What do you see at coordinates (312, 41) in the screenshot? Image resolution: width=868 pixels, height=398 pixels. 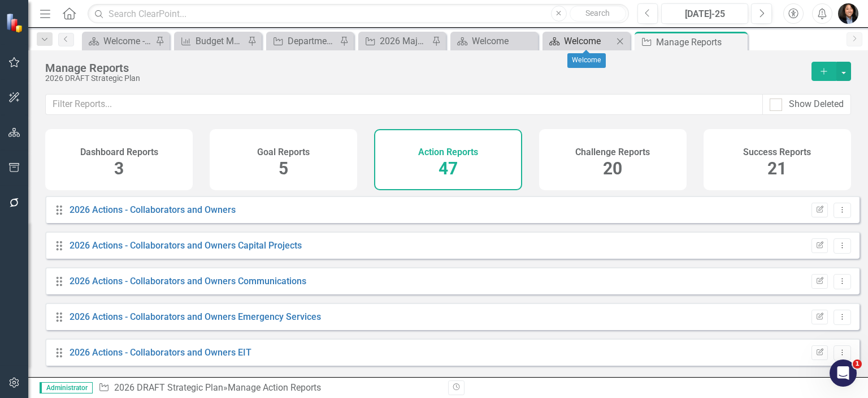 I see `div: Department Actions - Budget Report` at bounding box center [312, 41].